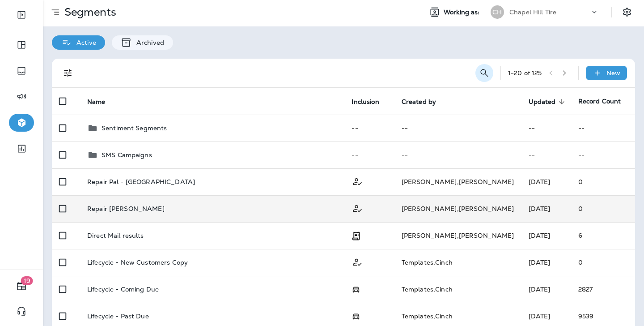  Describe the element at coordinates (599, 101) in the screenshot. I see `span: Record Count` at that location.